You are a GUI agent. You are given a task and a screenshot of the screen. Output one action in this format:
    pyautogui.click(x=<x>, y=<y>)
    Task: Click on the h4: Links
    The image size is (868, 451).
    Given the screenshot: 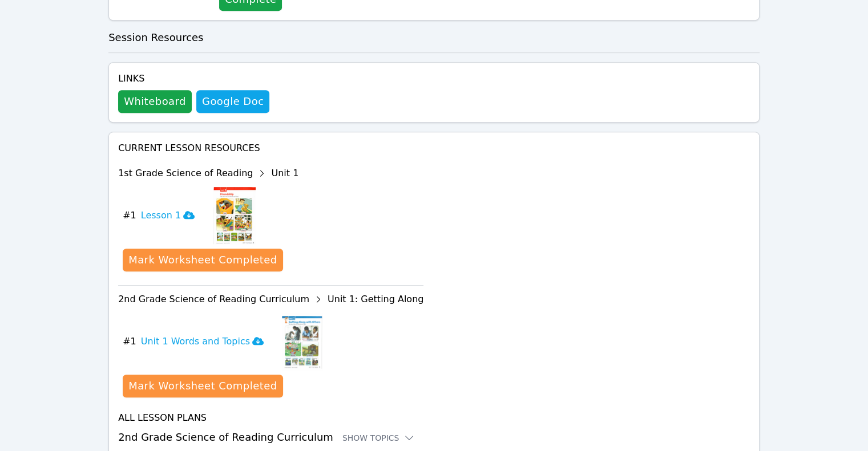 What is the action you would take?
    pyautogui.click(x=193, y=79)
    